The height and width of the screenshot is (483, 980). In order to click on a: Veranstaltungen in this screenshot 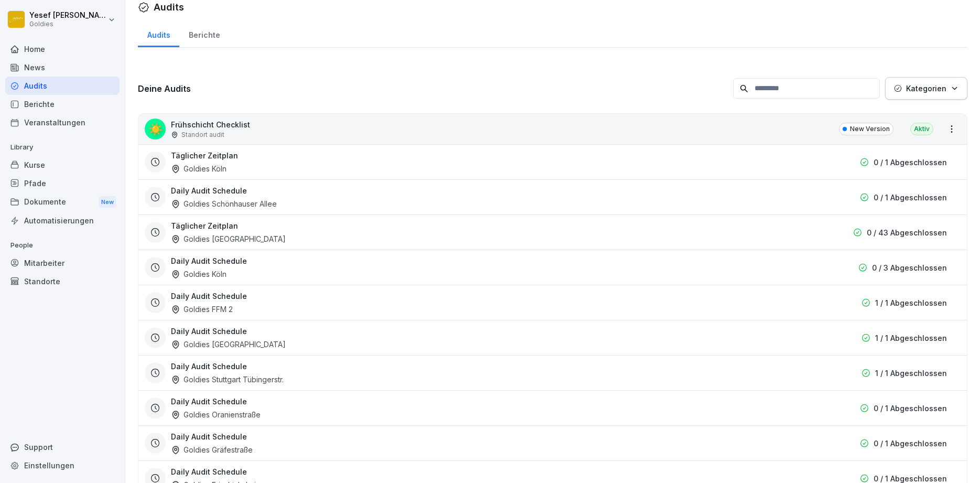, I will do `click(62, 122)`.